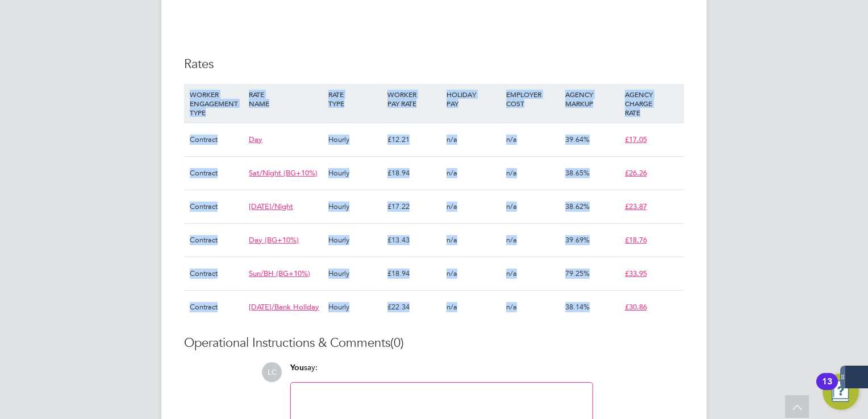 This screenshot has height=419, width=868. Describe the element at coordinates (434, 64) in the screenshot. I see `h3: Rates` at that location.